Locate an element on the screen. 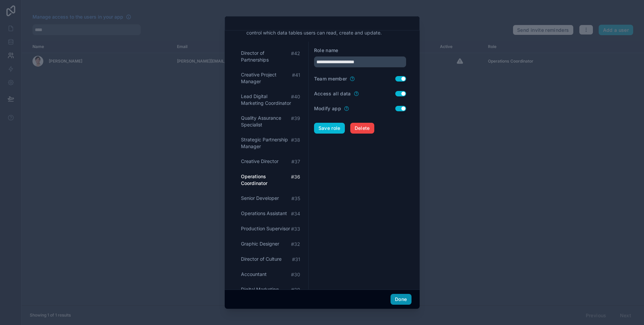  span: Creative Project Manager is located at coordinates (266, 78).